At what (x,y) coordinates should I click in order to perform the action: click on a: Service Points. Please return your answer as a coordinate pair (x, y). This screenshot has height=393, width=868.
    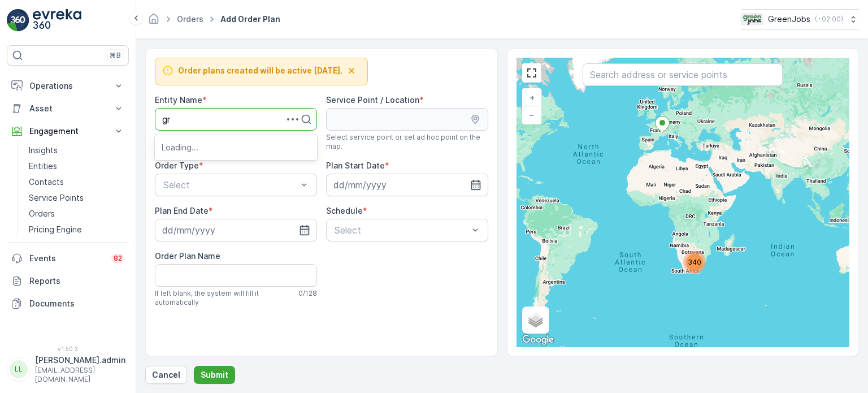
    Looking at the image, I should click on (76, 198).